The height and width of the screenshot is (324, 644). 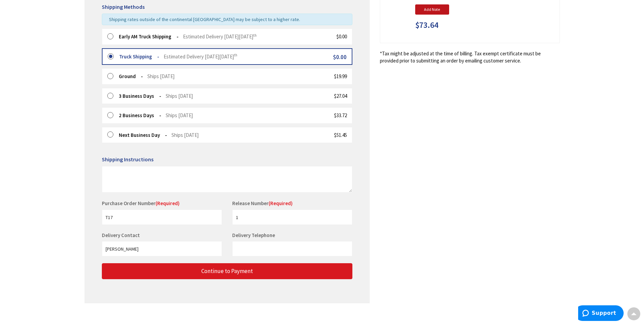 I want to click on span: Support, so click(x=26, y=7).